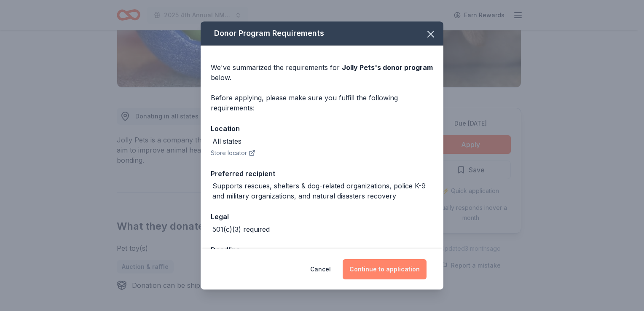 This screenshot has width=644, height=311. What do you see at coordinates (322, 103) in the screenshot?
I see `div: Before applying, please make sure you fulfill the following requirements:` at bounding box center [322, 103].